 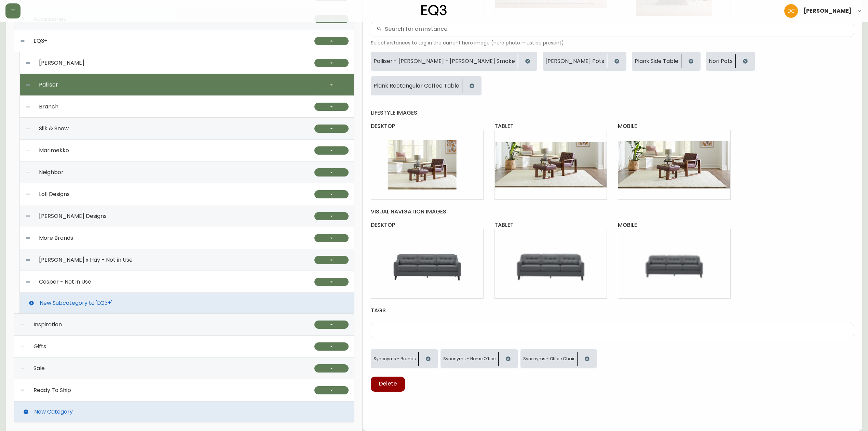 What do you see at coordinates (612, 113) in the screenshot?
I see `h4: lifestyle images` at bounding box center [612, 113].